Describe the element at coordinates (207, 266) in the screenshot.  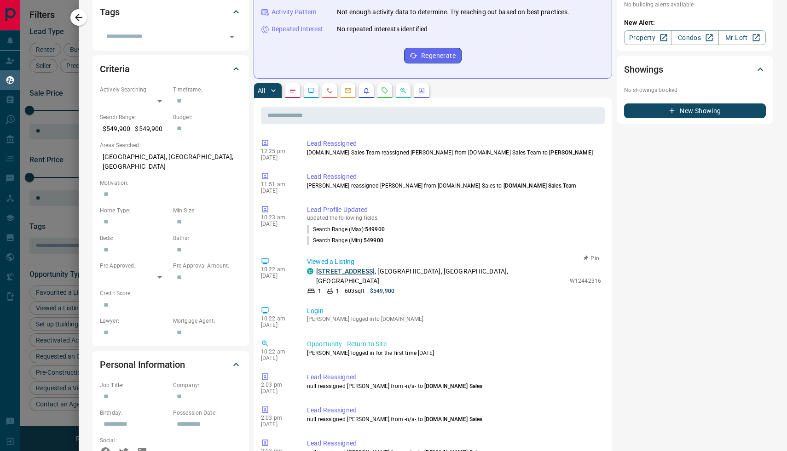
I see `p: Pre-Approval Amount:` at that location.